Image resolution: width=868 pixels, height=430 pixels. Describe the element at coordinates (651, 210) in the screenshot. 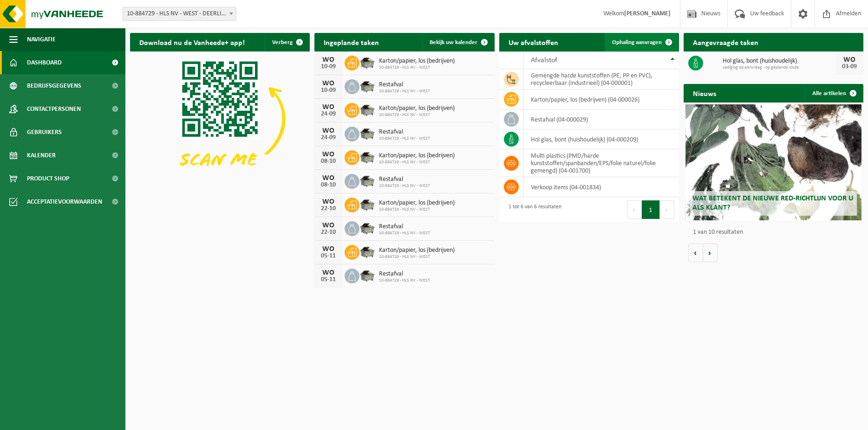

I see `button: 1` at that location.